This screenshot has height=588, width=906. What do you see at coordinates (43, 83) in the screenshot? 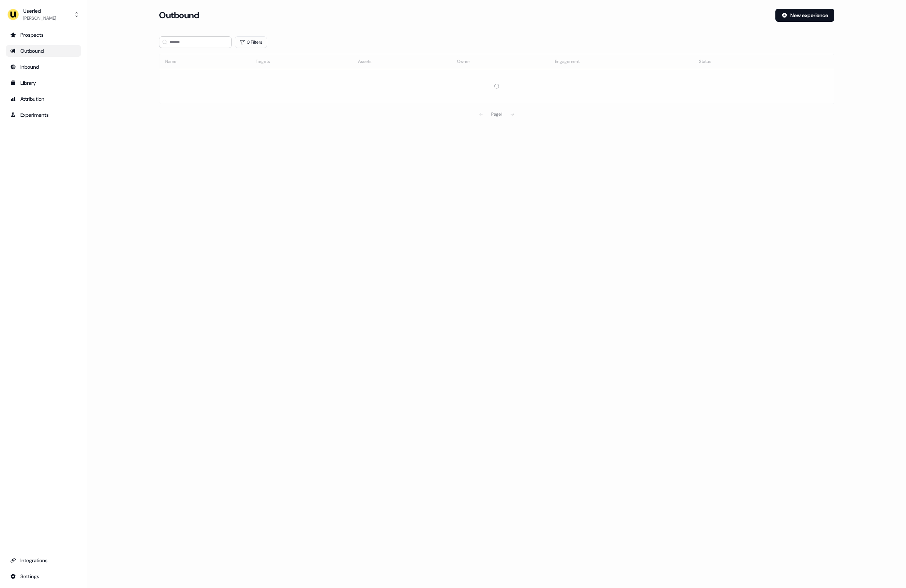
I see `div: Library` at bounding box center [43, 83].